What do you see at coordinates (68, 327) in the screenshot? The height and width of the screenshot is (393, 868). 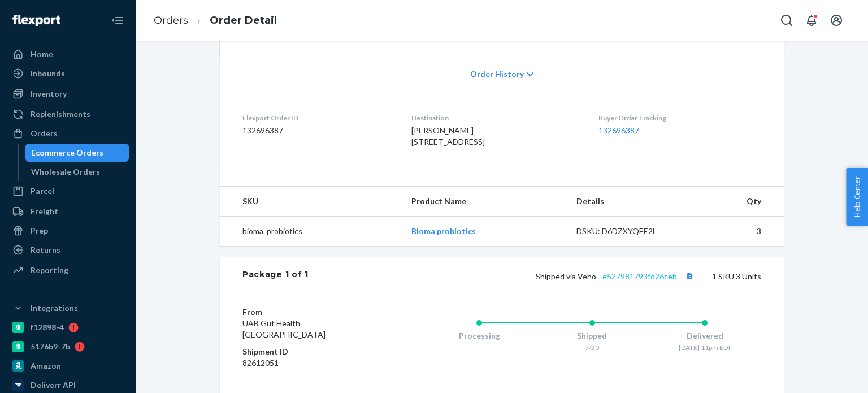 I see `a: f12898-4` at bounding box center [68, 327].